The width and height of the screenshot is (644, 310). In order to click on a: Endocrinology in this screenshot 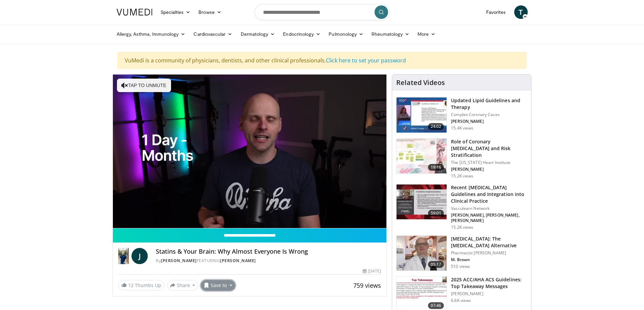, I will do `click(301, 34)`.